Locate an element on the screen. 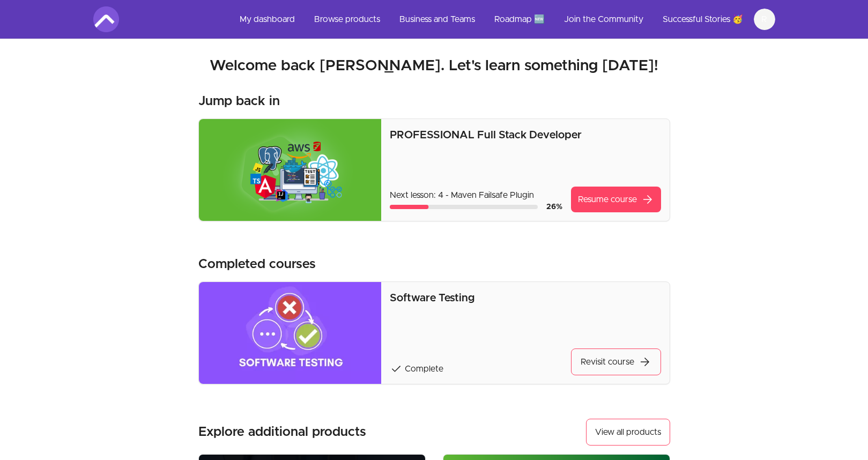  a: My dashboard is located at coordinates (267, 19).